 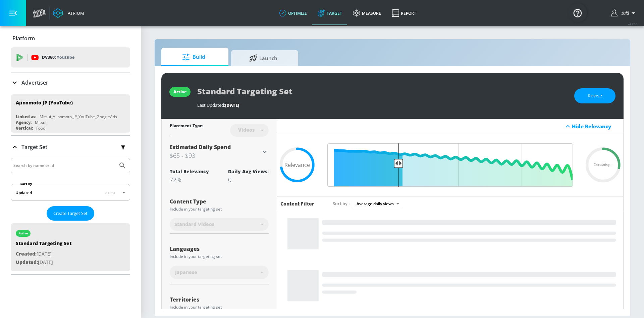 What do you see at coordinates (248, 180) in the screenshot?
I see `div: 0` at bounding box center [248, 180].